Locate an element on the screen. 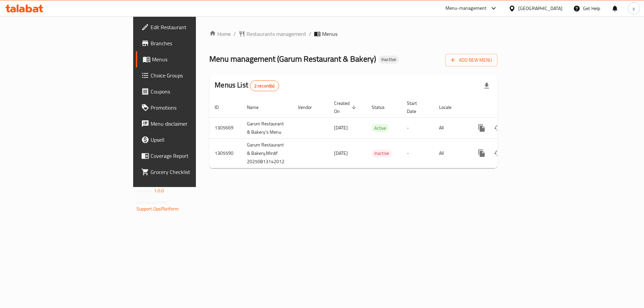 This screenshot has width=644, height=308. span: 1.0.0 is located at coordinates (159, 191).